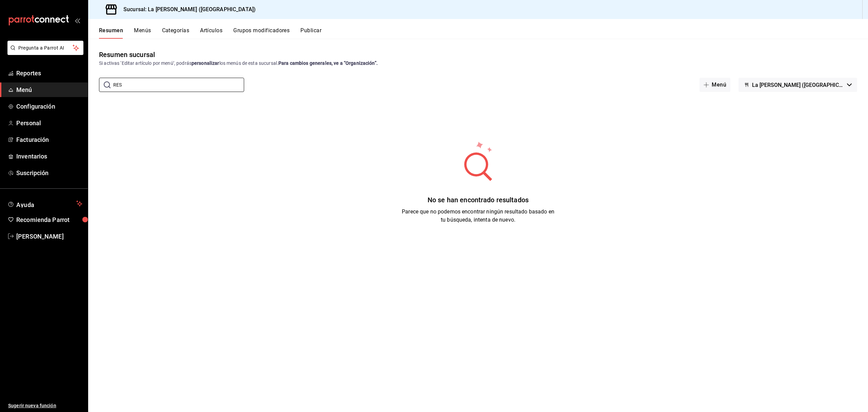  Describe the element at coordinates (49, 123) in the screenshot. I see `span: Personal` at that location.